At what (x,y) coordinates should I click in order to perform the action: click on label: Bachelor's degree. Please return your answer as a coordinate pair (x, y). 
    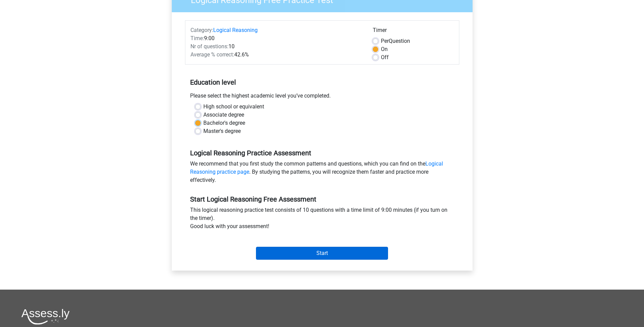
    Looking at the image, I should click on (224, 123).